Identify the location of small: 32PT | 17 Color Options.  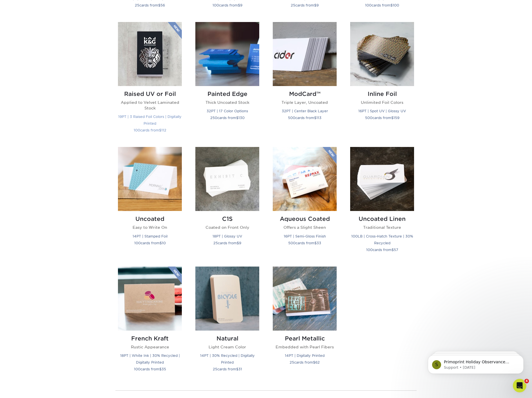
(227, 110).